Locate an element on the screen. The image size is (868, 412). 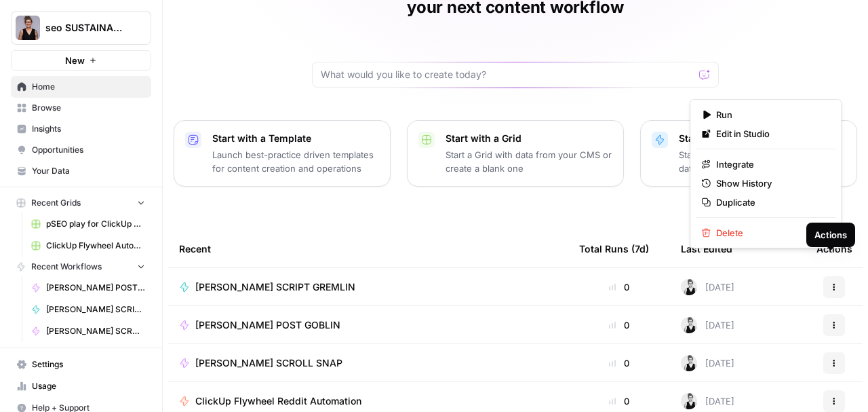
button: Recent Grids is located at coordinates (81, 203).